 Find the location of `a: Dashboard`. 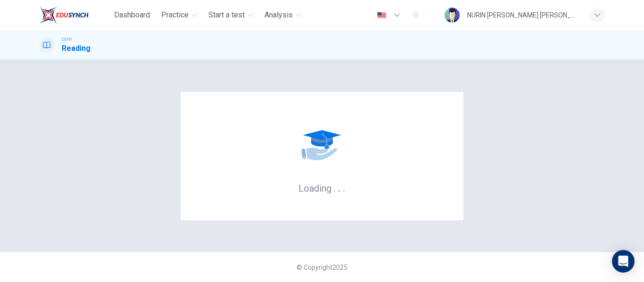

a: Dashboard is located at coordinates (132, 15).